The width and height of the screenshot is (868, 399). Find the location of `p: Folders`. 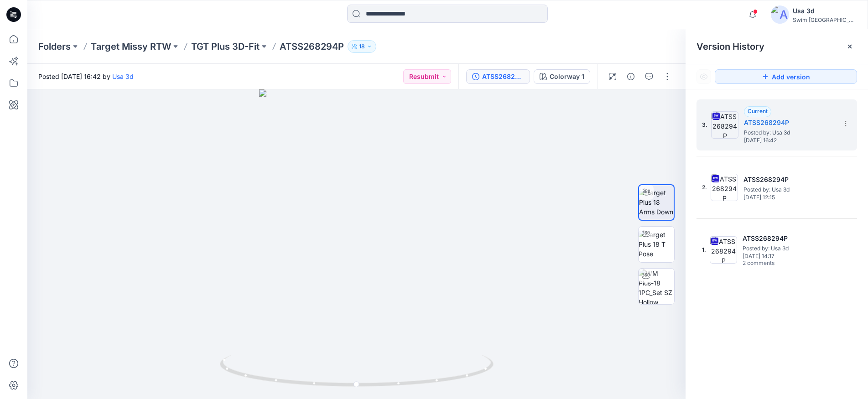

p: Folders is located at coordinates (54, 47).